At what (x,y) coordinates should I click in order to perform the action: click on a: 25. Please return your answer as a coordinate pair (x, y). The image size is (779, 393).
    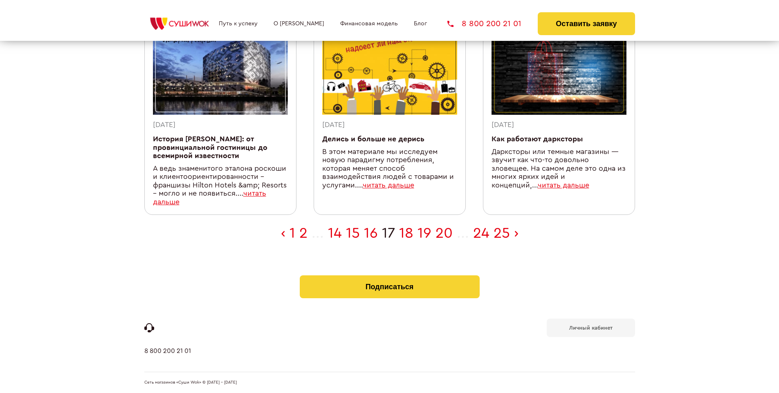
    Looking at the image, I should click on (502, 234).